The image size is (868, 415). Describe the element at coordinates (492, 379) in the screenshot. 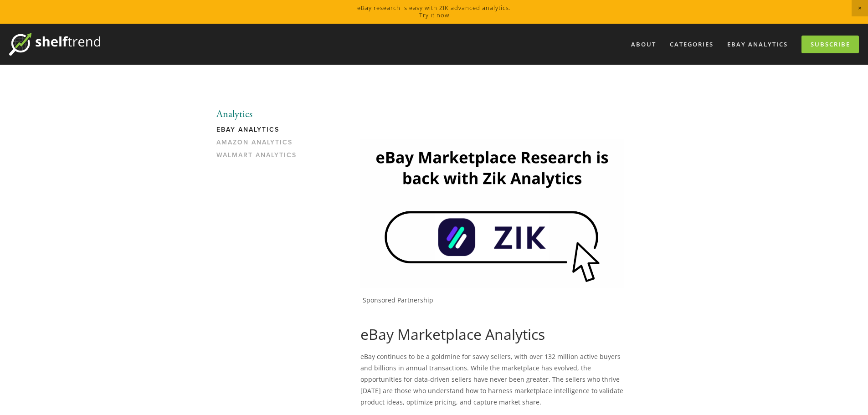

I see `p: eBay continues to be a goldmine for savvy sellers, with over 132 million active buyers and billio...` at that location.